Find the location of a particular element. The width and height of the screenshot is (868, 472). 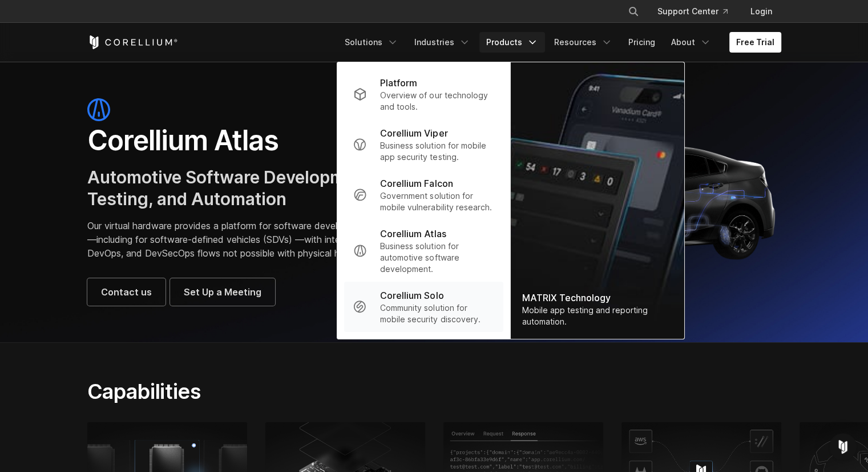

button: Search is located at coordinates (634, 11).